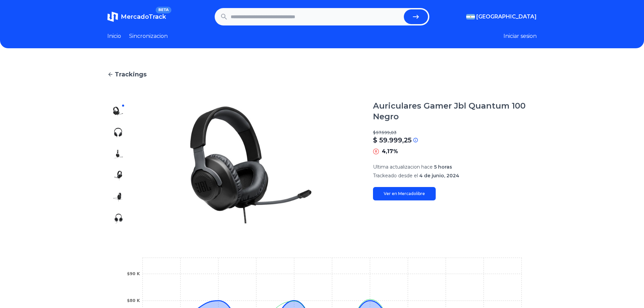 The image size is (644, 308). Describe the element at coordinates (443, 167) in the screenshot. I see `span: 5 horas` at that location.